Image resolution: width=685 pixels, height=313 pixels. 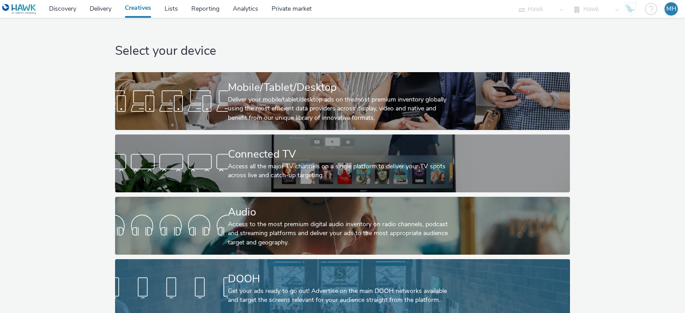 I want to click on img: undefined Logo, so click(x=19, y=9).